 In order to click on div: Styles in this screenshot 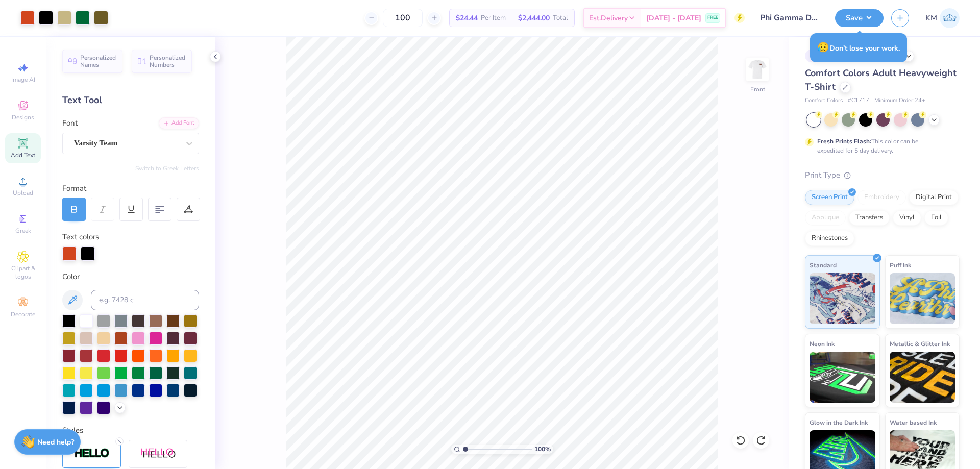, I will do `click(131, 431)`.